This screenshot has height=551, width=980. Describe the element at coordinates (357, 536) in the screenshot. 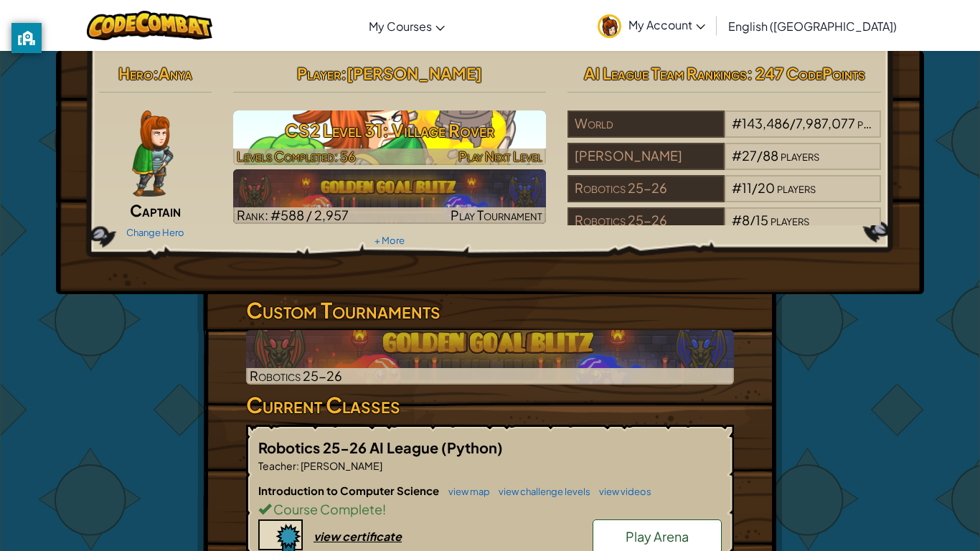

I see `div: view certificate` at that location.